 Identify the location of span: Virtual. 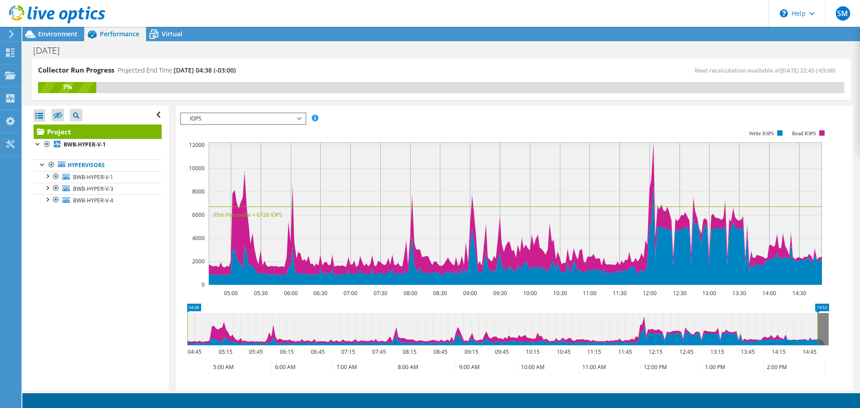
(172, 34).